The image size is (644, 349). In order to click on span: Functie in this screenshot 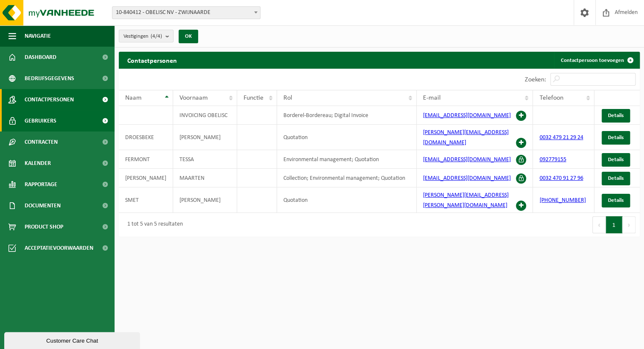, I will do `click(253, 98)`.